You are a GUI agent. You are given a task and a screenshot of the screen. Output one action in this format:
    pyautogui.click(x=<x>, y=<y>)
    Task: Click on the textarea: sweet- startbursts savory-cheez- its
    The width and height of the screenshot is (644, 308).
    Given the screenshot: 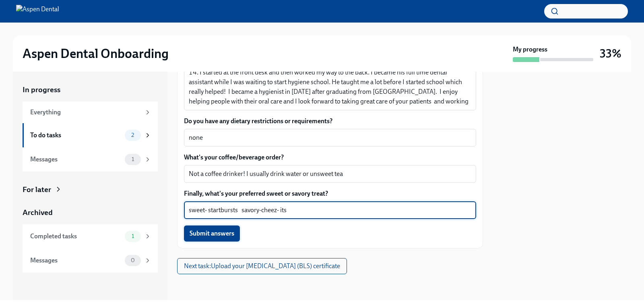 What is the action you would take?
    pyautogui.click(x=330, y=210)
    